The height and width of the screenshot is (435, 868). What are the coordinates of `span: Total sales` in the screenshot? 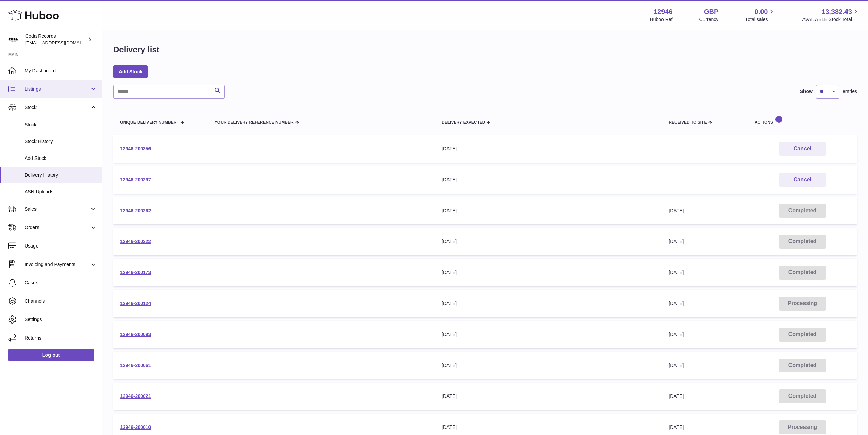 It's located at (760, 19).